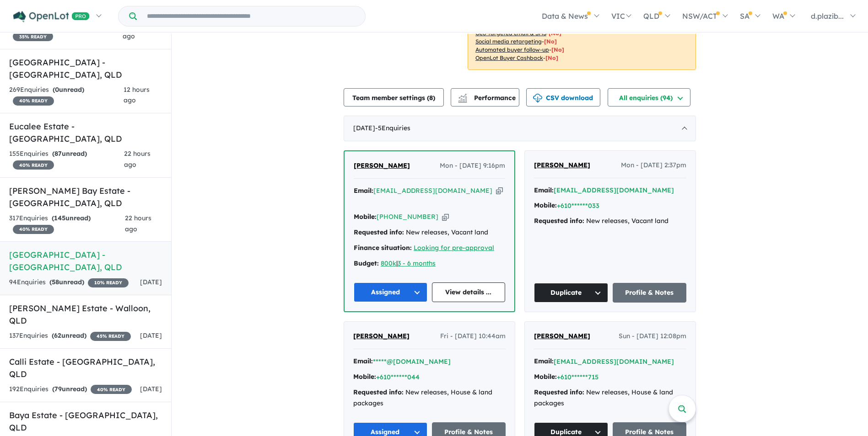 This screenshot has height=436, width=868. Describe the element at coordinates (67, 224) in the screenshot. I see `div: 317 Enquir ies` at that location.